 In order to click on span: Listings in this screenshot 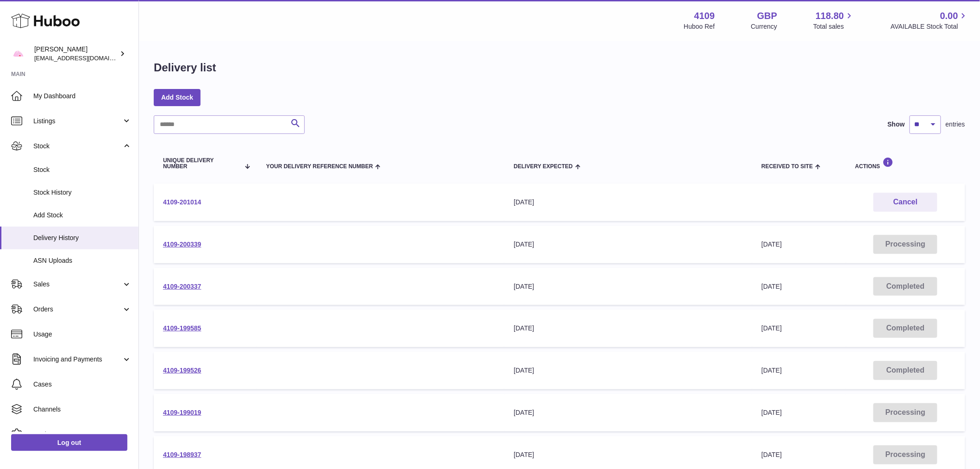, I will do `click(77, 121)`.